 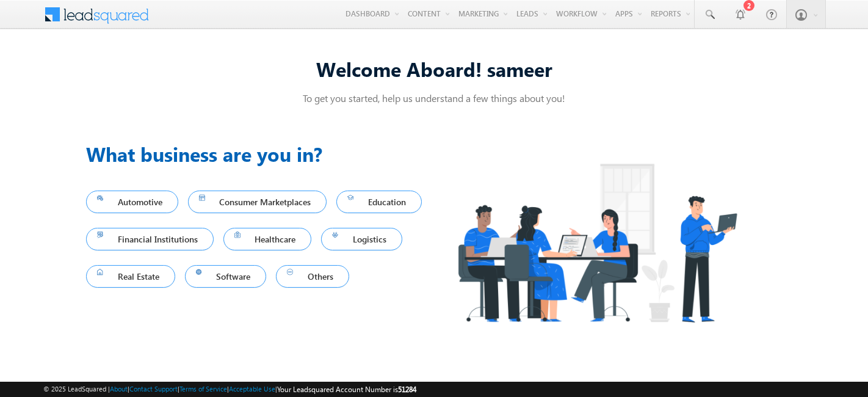 What do you see at coordinates (150, 239) in the screenshot?
I see `span: Financial Institutions` at bounding box center [150, 239].